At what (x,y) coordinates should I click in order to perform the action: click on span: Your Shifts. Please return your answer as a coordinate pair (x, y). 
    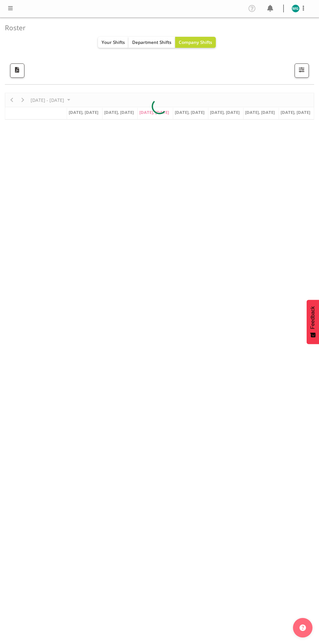
    Looking at the image, I should click on (113, 42).